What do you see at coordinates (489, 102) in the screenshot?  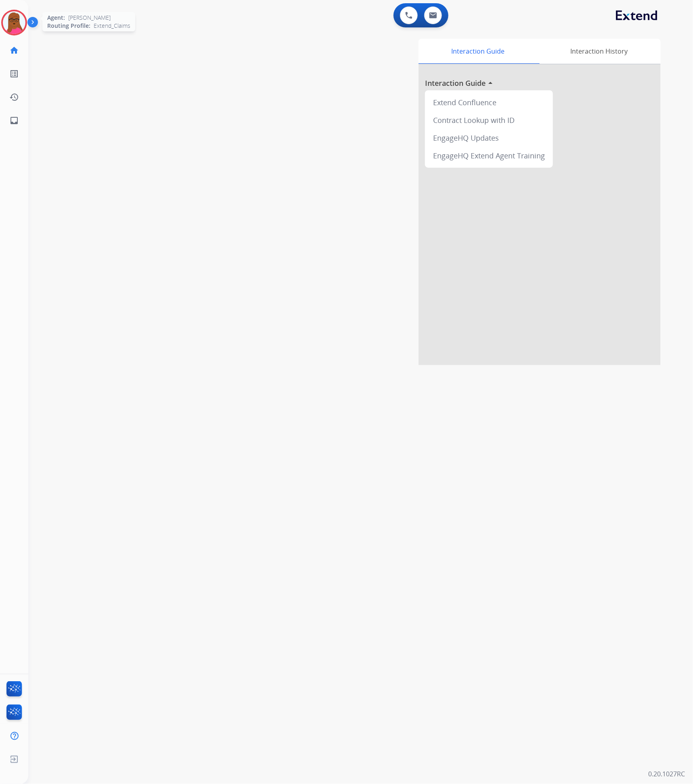 I see `div: Extend Confluence` at bounding box center [489, 102].